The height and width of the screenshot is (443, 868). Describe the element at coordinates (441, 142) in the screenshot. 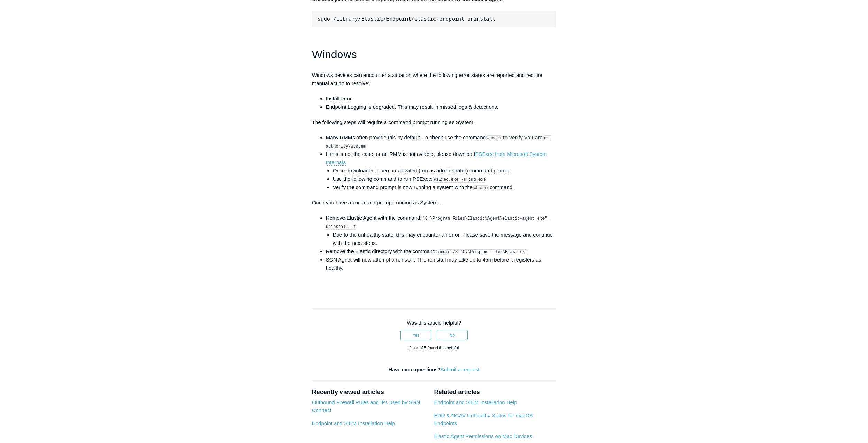

I see `li: Many RMMs often provide this by default. To check use the command` at that location.